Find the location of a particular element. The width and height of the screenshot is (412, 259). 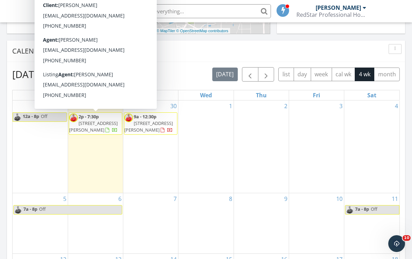

button: 4 wk is located at coordinates (365, 74).